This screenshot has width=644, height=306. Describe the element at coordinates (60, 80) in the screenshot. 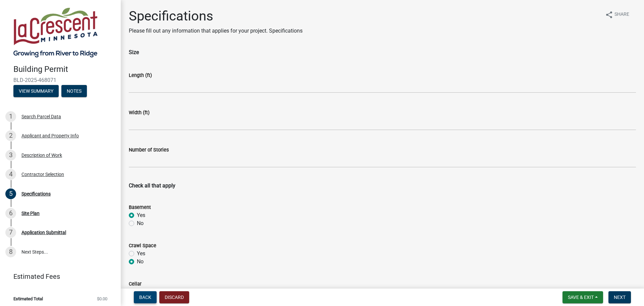

I see `span: BLD-2025-468071` at that location.